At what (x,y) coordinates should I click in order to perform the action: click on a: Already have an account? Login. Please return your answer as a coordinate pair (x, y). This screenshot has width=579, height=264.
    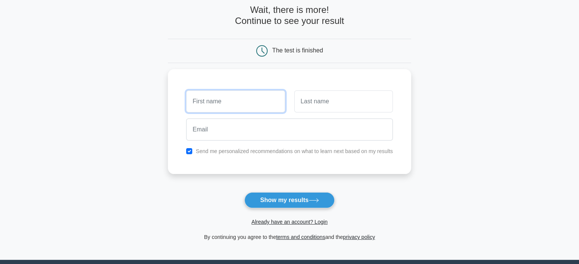
    Looking at the image, I should click on (289, 222).